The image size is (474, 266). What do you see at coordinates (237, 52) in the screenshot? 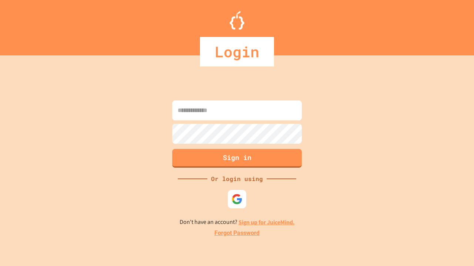
I see `div: Login` at bounding box center [237, 52].